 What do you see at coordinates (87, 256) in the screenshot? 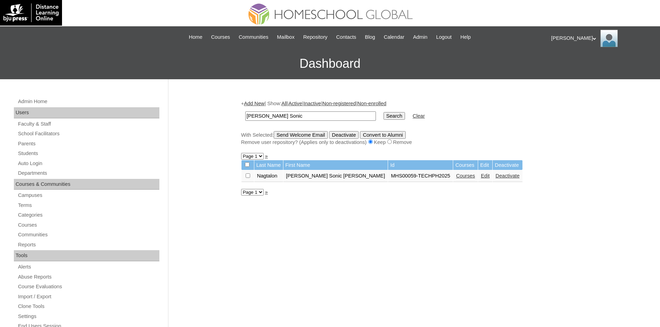
I see `div: Tools` at bounding box center [87, 256].